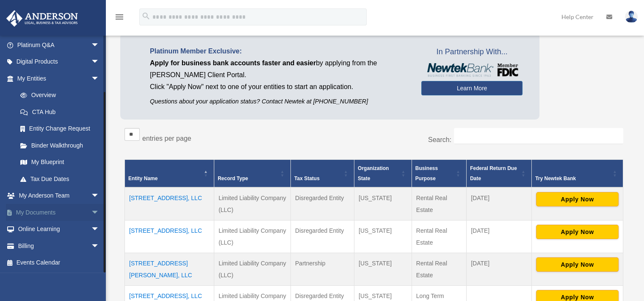  Describe the element at coordinates (472, 52) in the screenshot. I see `span: In Partnership With...` at that location.